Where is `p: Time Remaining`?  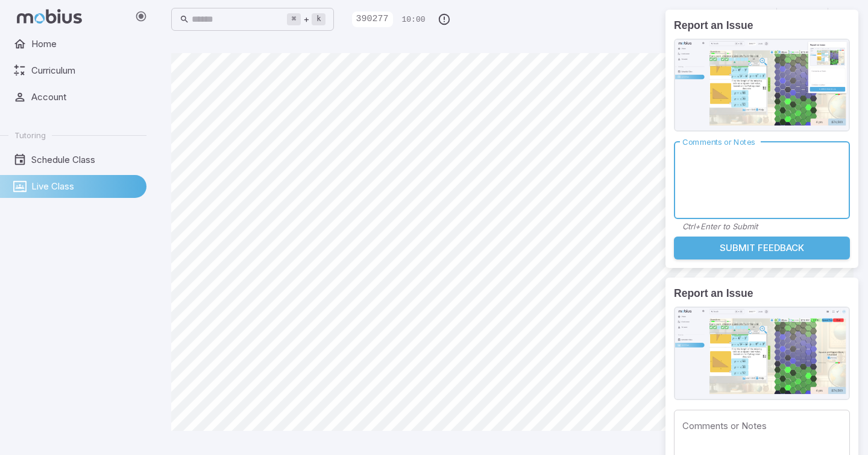
p: Time Remaining is located at coordinates (413, 20).